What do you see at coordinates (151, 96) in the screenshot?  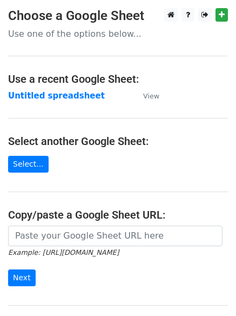 I see `small: View` at bounding box center [151, 96].